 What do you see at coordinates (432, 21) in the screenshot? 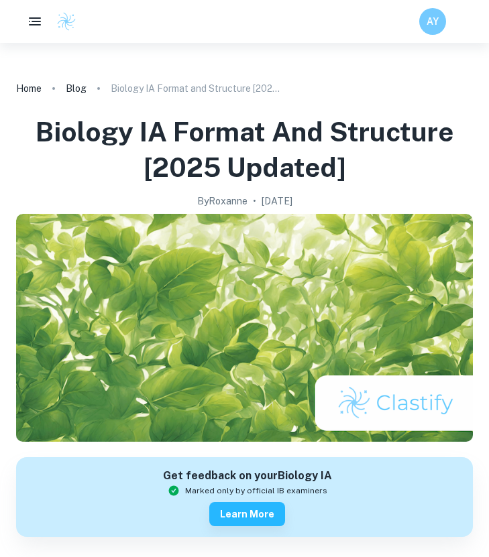
I see `h6: AY` at bounding box center [432, 21].